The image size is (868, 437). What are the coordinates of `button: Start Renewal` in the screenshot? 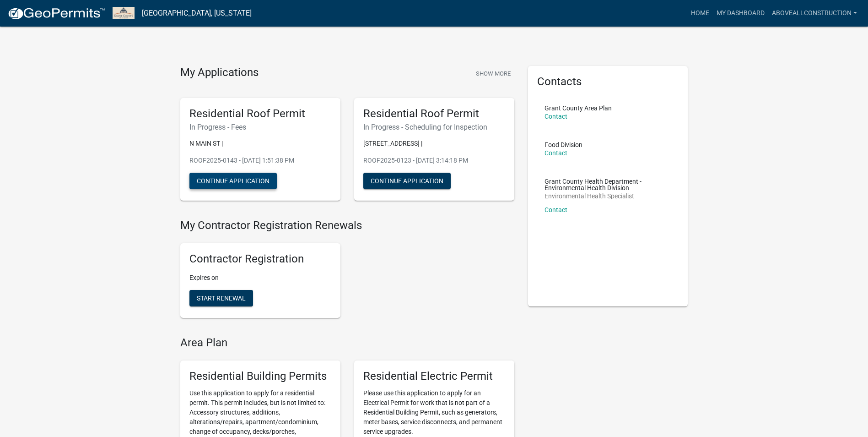 It's located at (221, 298).